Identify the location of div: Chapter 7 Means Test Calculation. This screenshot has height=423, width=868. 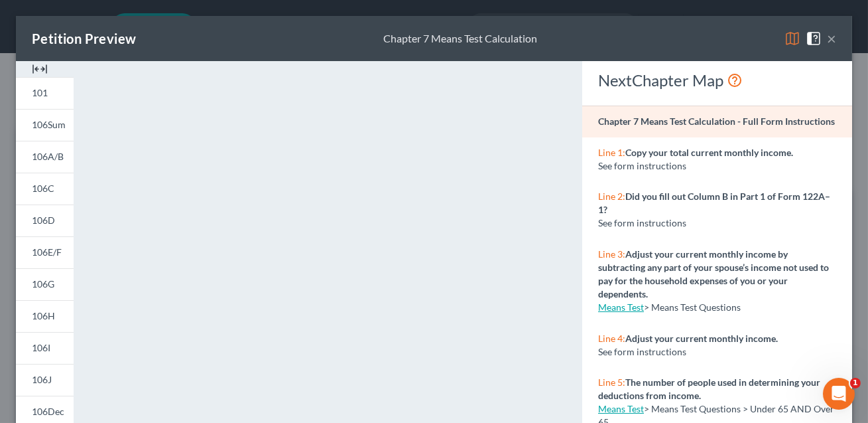
(461, 39).